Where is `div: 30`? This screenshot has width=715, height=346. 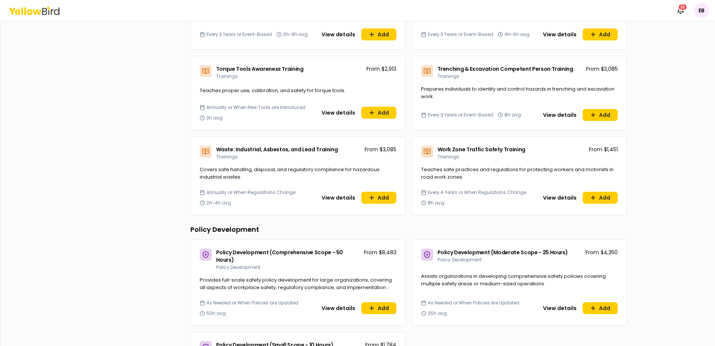 div: 30 is located at coordinates (683, 7).